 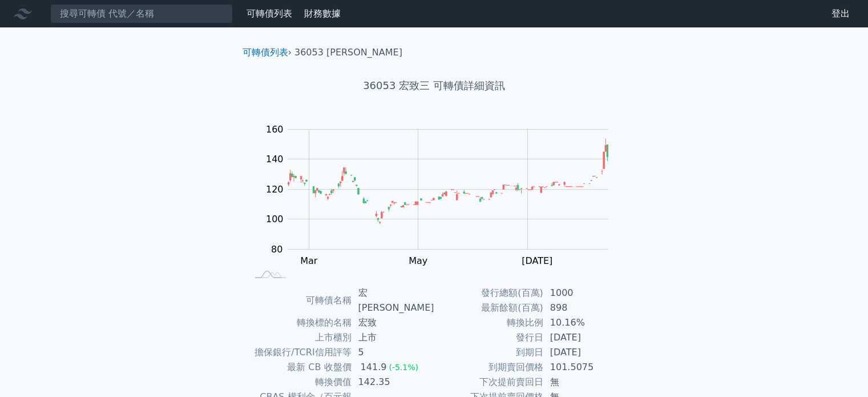 What do you see at coordinates (489, 367) in the screenshot?
I see `td: 到期賣回價格` at bounding box center [489, 367].